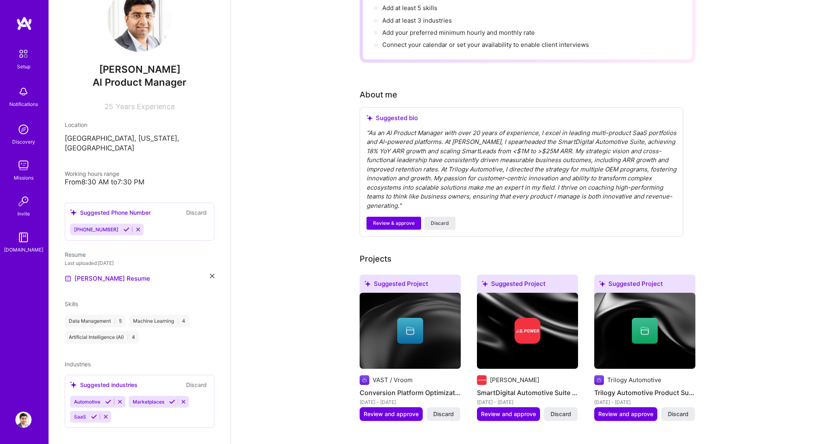 The width and height of the screenshot is (824, 444). Describe the element at coordinates (23, 66) in the screenshot. I see `div: Setup` at that location.